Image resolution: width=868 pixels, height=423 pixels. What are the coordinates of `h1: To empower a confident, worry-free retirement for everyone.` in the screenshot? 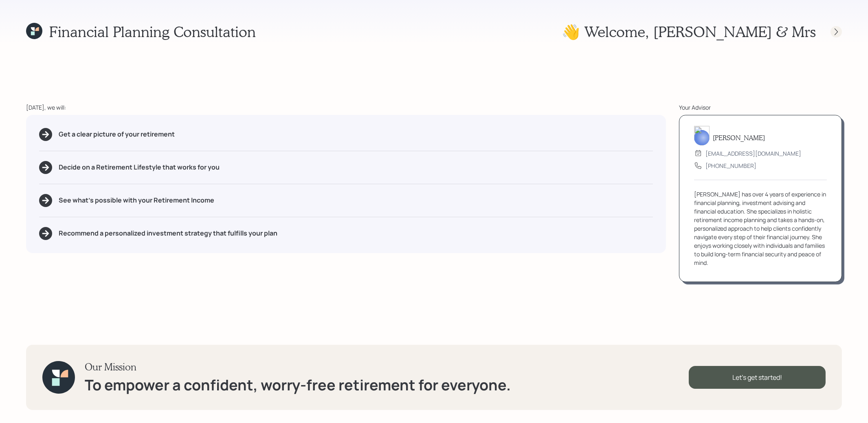 It's located at (298, 385).